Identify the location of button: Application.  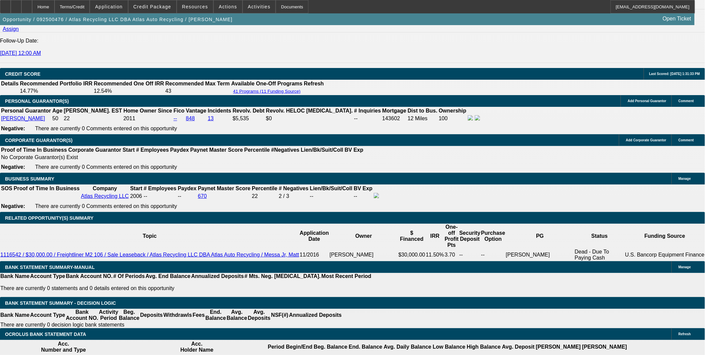
(109, 7).